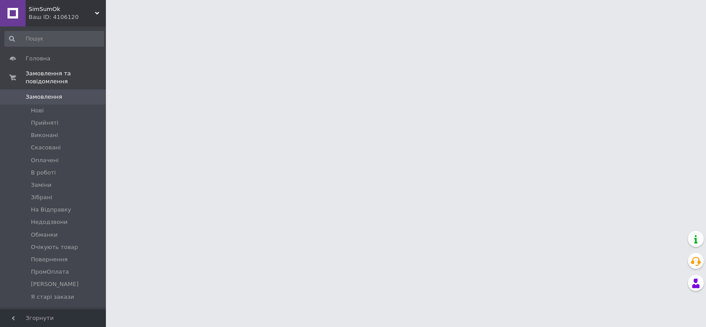 The height and width of the screenshot is (327, 706). Describe the element at coordinates (41, 185) in the screenshot. I see `span: Заміни` at that location.